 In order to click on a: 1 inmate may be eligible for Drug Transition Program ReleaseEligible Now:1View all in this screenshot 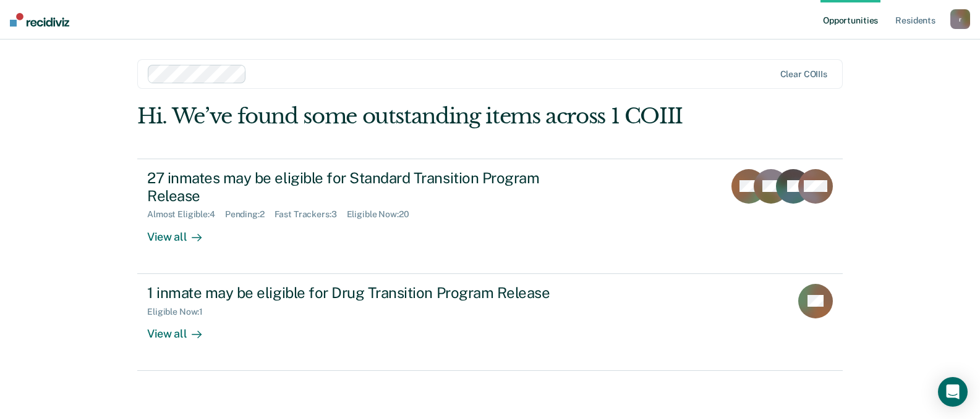, I will do `click(489, 322)`.